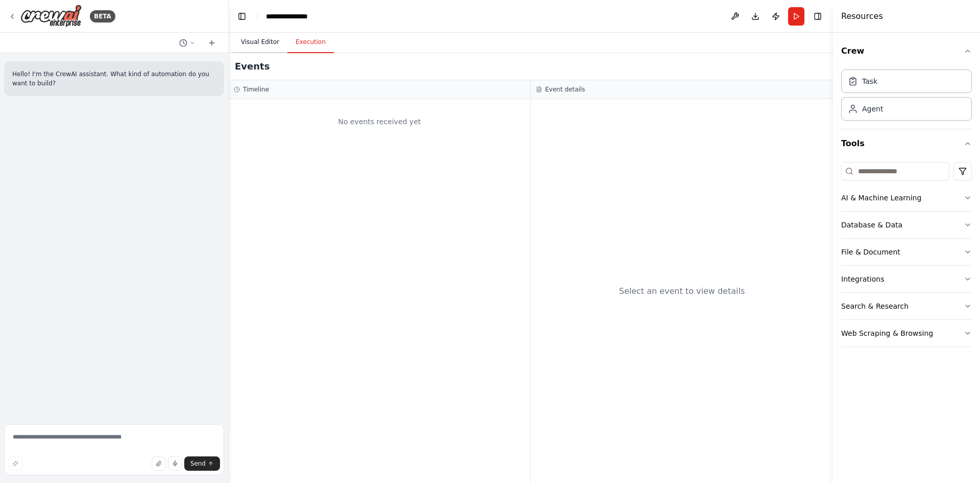 The height and width of the screenshot is (483, 980). Describe the element at coordinates (291, 16) in the screenshot. I see `nav: breadcrumb` at that location.